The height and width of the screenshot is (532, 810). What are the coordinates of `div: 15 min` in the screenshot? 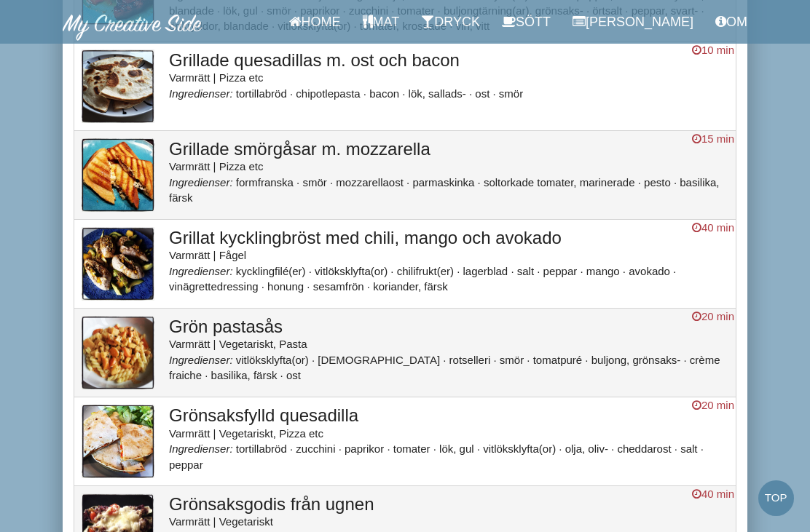 It's located at (713, 138).